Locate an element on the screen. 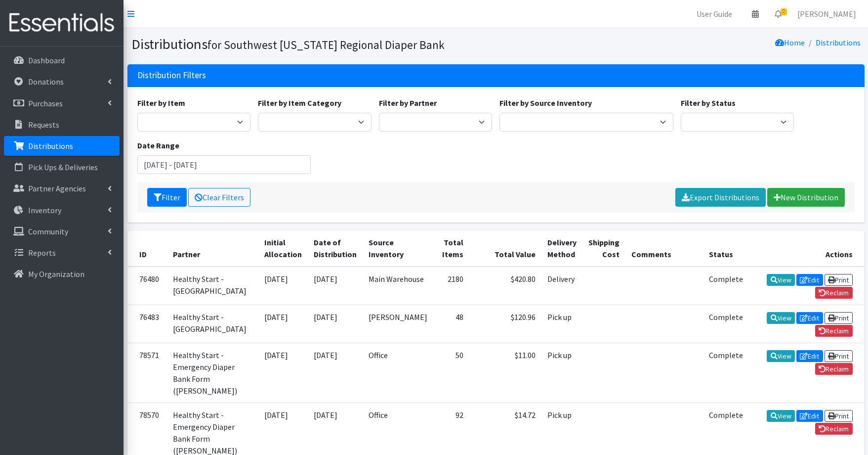 Image resolution: width=868 pixels, height=455 pixels. a: Inventory is located at coordinates (62, 210).